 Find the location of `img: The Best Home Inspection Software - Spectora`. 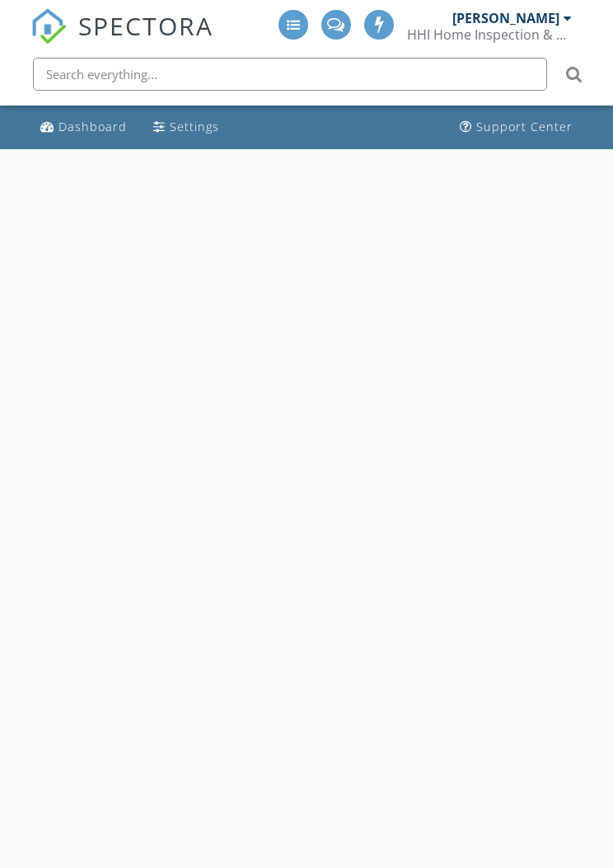

img: The Best Home Inspection Software - Spectora is located at coordinates (49, 26).